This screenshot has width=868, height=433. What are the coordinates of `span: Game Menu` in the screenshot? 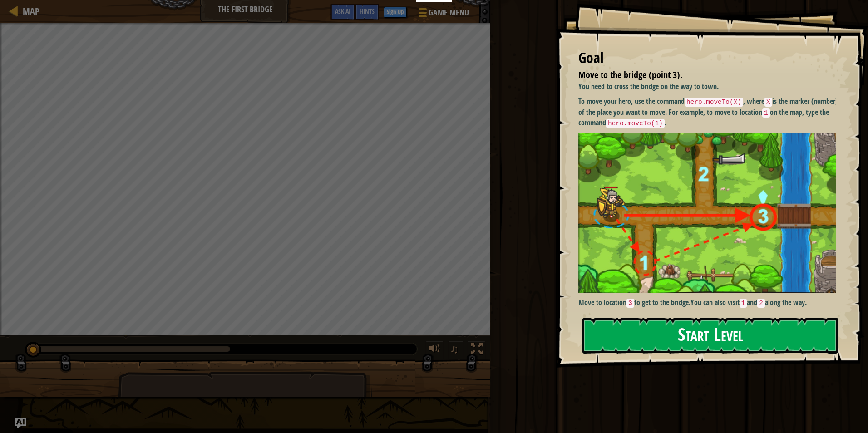 It's located at (448, 12).